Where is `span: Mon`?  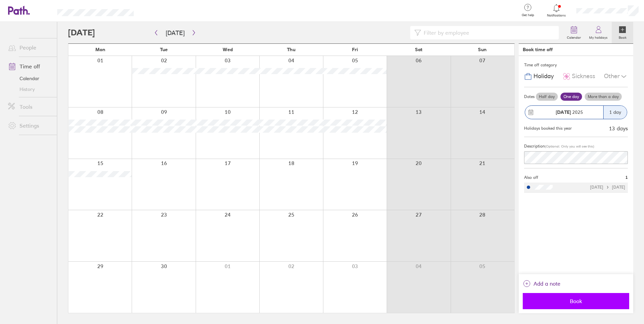
span: Mon is located at coordinates (100, 50).